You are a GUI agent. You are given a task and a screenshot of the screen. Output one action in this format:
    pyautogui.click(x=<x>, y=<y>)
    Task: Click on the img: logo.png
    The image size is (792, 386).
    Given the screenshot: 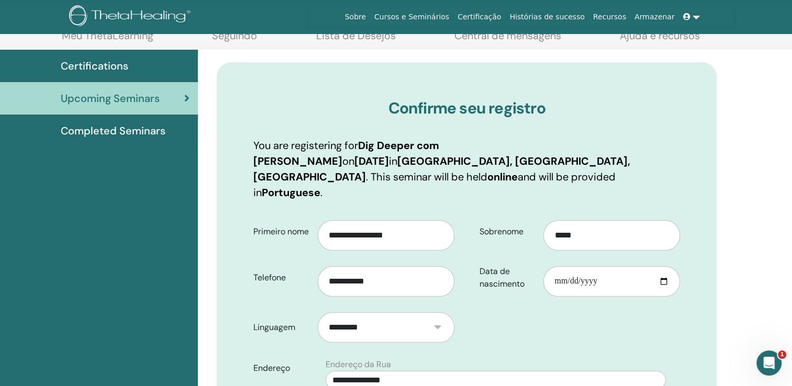 What is the action you would take?
    pyautogui.click(x=131, y=17)
    